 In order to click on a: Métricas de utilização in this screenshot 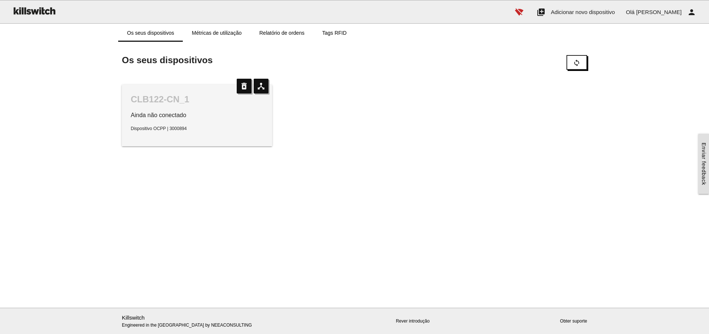, I will do `click(217, 33)`.